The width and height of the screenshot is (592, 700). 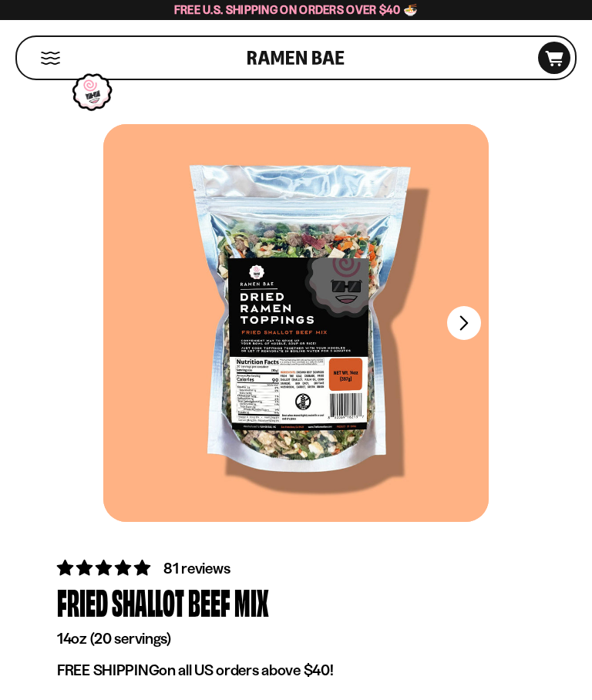 I want to click on span: 4.83 stars, so click(x=105, y=567).